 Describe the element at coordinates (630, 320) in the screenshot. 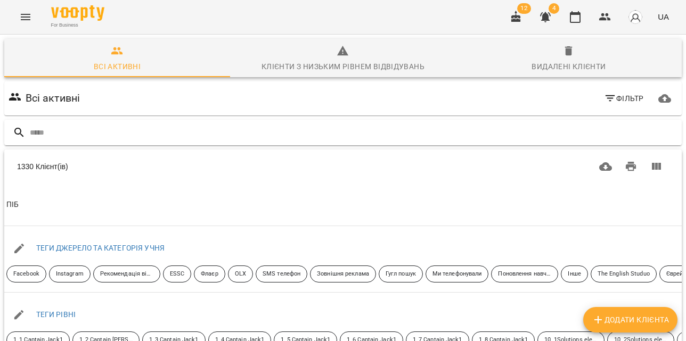

I see `span: Додати клієнта` at that location.